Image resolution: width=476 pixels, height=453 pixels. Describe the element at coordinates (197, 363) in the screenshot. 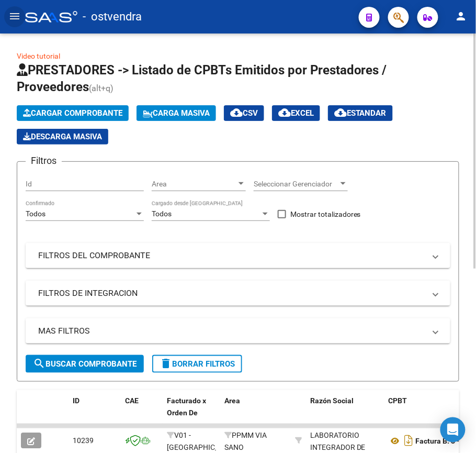

I see `span: Borrar Filtros` at that location.